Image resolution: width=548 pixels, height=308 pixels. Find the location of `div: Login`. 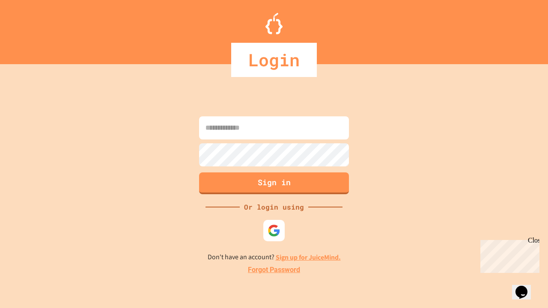

div: Login is located at coordinates (274, 60).